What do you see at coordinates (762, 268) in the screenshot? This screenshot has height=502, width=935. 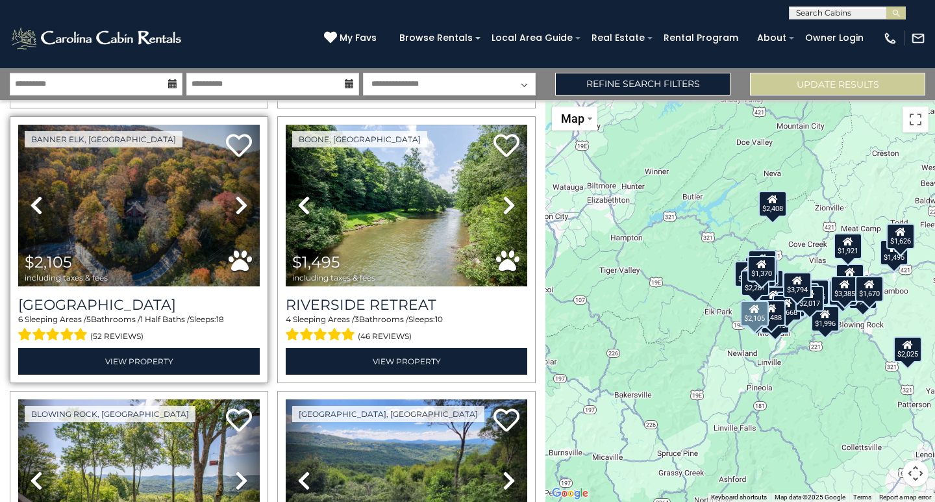 I see `div: $1,370` at bounding box center [762, 268].